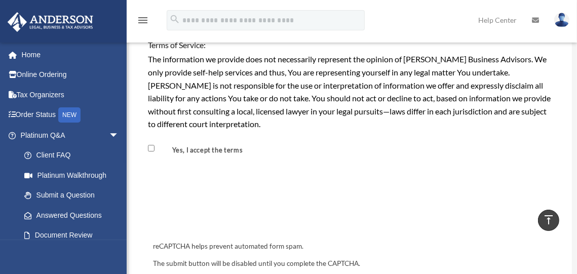  I want to click on a: Online Ordering, so click(70, 75).